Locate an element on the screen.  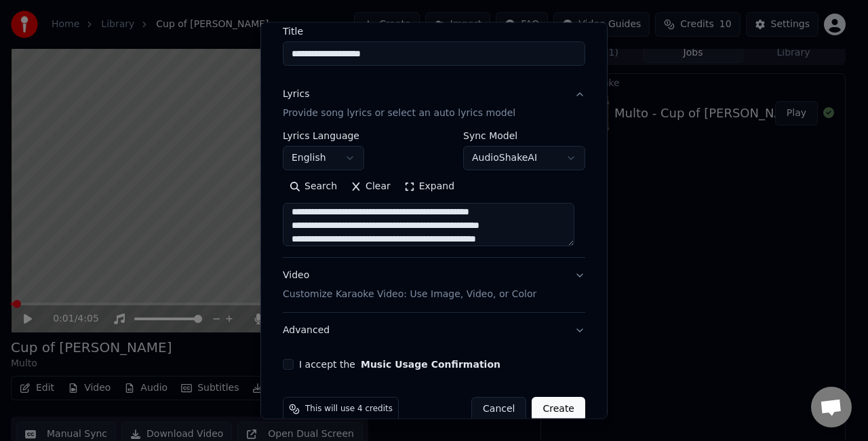
button: LyricsProvide song lyrics or select an auto lyrics model is located at coordinates (434, 104).